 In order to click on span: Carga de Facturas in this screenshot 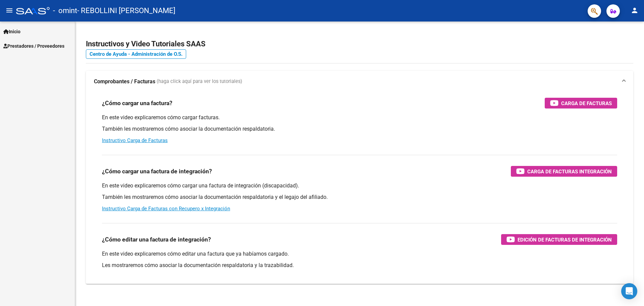, I will do `click(586, 103)`.